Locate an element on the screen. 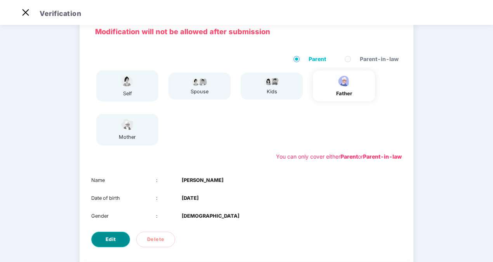  span: Parent-in-law is located at coordinates (379, 59).